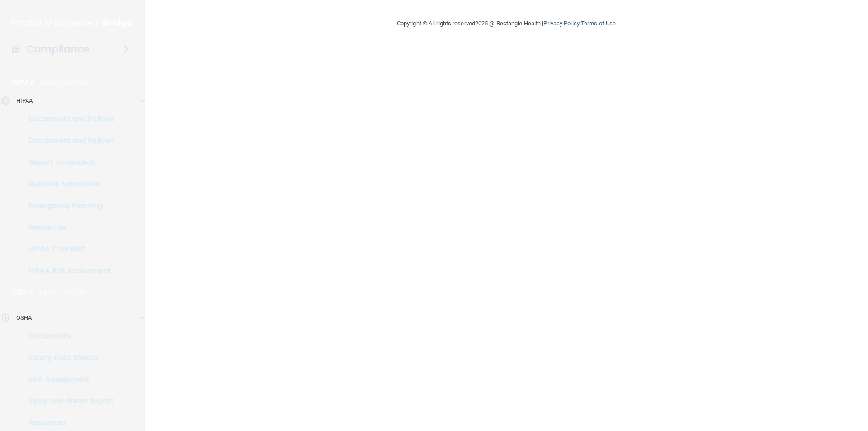 This screenshot has height=431, width=868. What do you see at coordinates (68, 249) in the screenshot?
I see `p: HIPAA Checklist` at bounding box center [68, 249].